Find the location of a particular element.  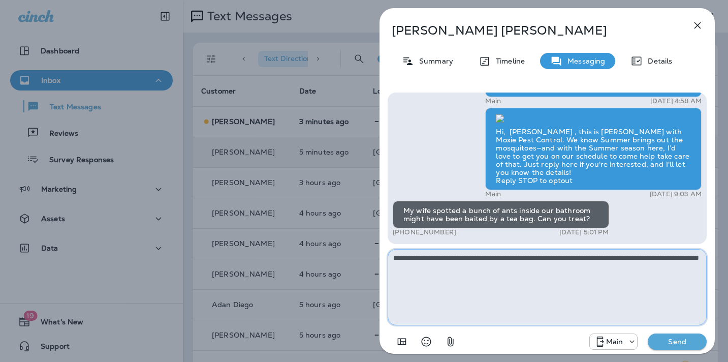

p: Messaging is located at coordinates (584, 61).